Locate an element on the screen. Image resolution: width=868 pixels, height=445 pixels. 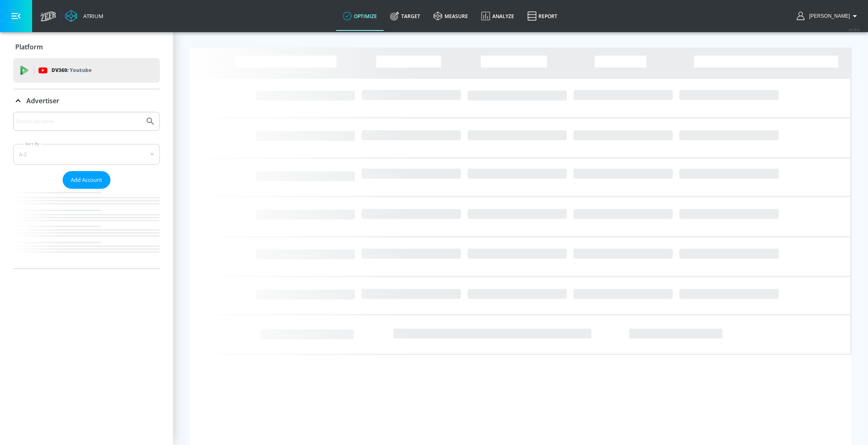
a: Analyze is located at coordinates (498, 16).